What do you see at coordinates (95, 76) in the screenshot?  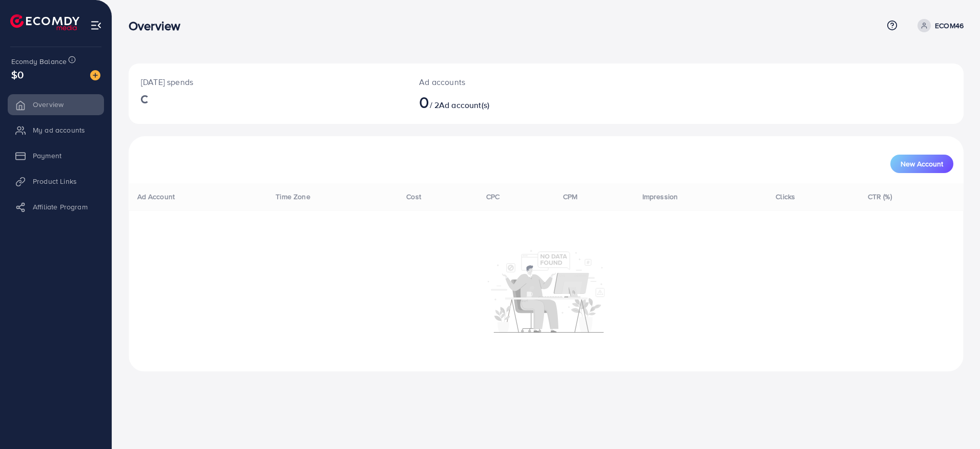 I see `img: image` at bounding box center [95, 76].